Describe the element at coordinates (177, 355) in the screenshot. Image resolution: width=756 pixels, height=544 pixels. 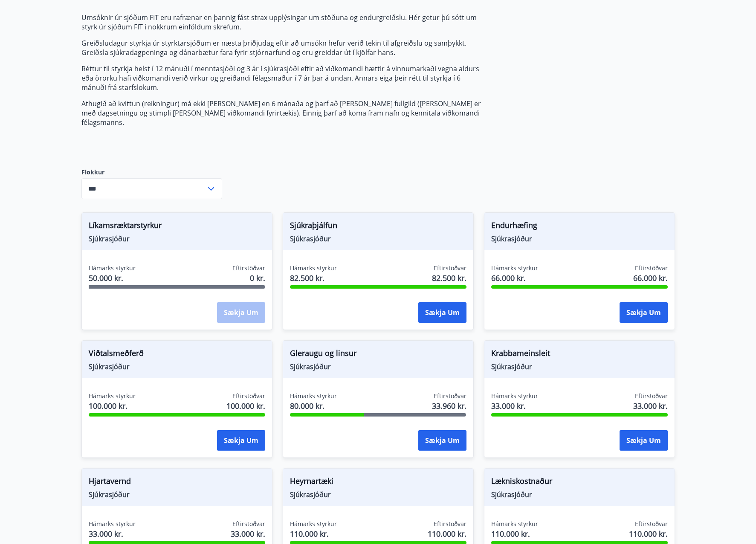
I see `span: Viðtalsmeðferð` at that location.